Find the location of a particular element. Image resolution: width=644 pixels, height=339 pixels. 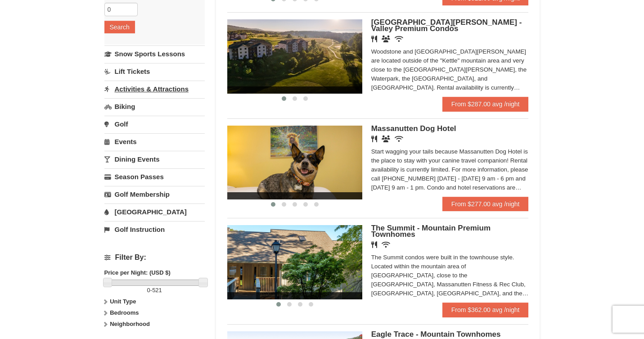

a: From $277.00 avg /night is located at coordinates (486, 204).